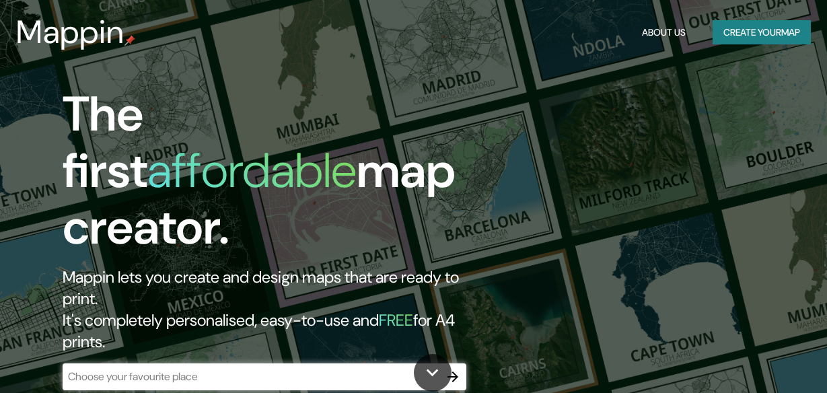 The image size is (827, 393). Describe the element at coordinates (664, 32) in the screenshot. I see `button: About Us` at that location.